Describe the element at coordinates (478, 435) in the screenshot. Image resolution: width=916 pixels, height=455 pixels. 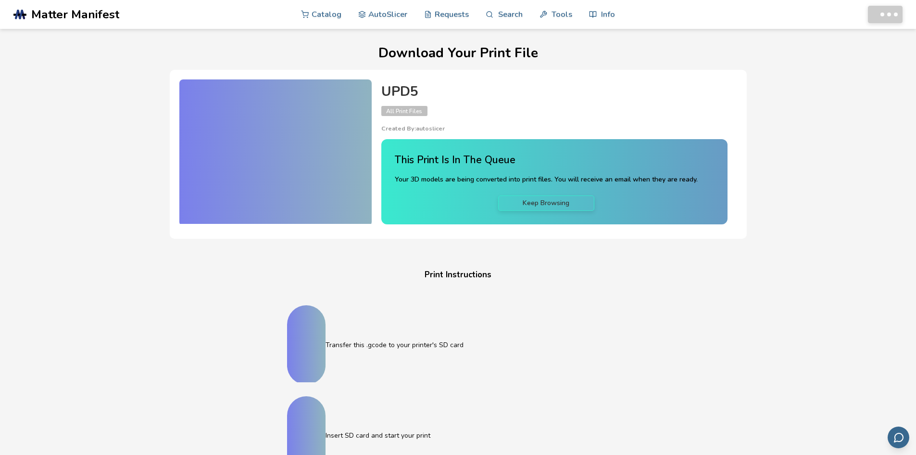
I see `p: Insert SD card and start your print` at that location.